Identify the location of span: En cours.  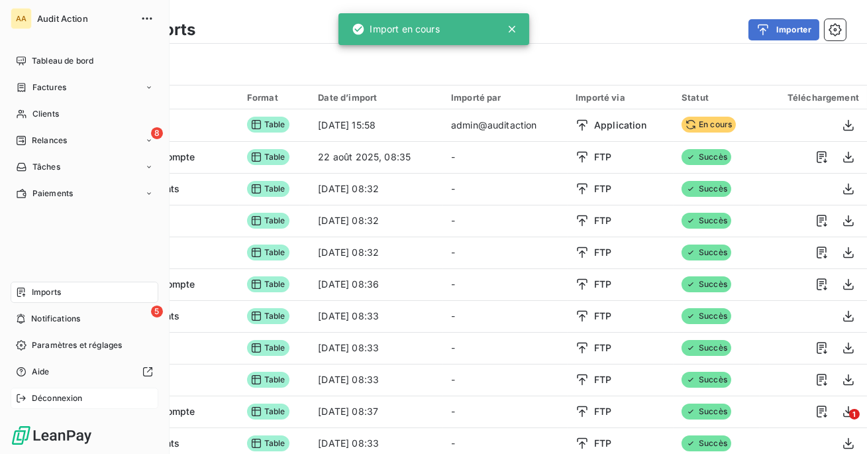
(709, 125).